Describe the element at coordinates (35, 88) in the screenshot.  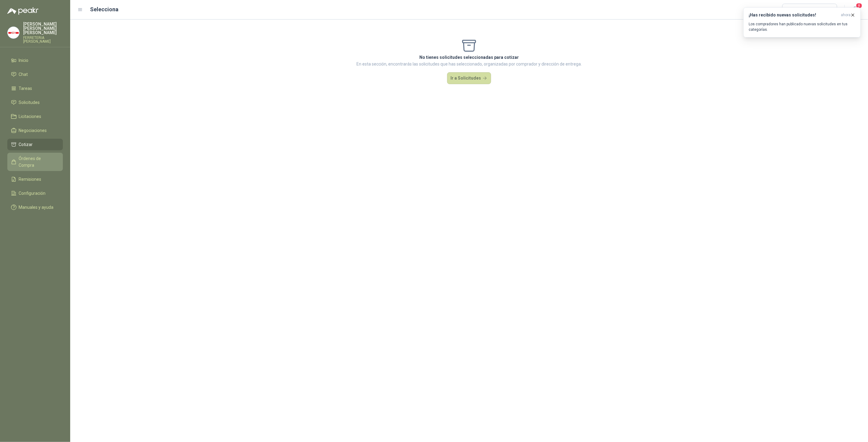
I see `a: Tareas` at that location.